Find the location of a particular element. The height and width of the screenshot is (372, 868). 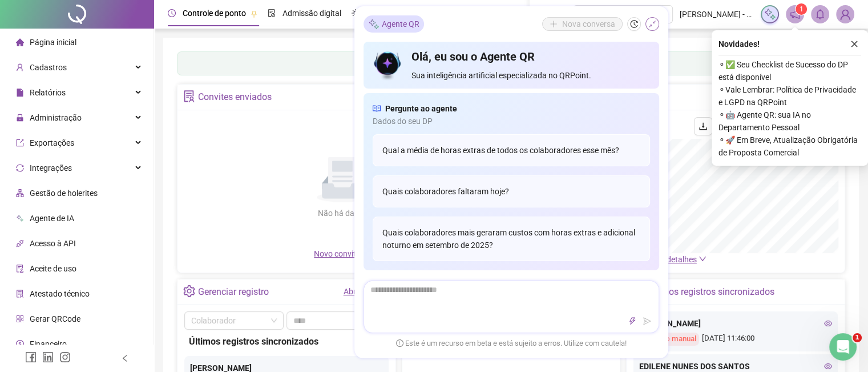

span: Integrações is located at coordinates (51, 168).